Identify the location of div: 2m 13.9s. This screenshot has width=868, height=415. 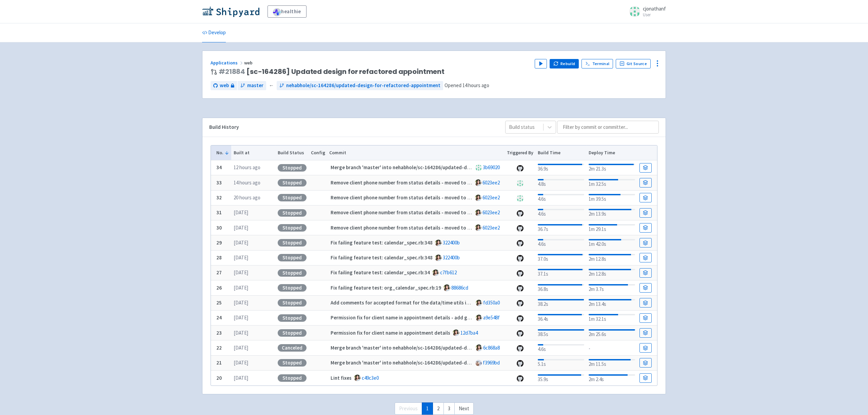
(612, 212).